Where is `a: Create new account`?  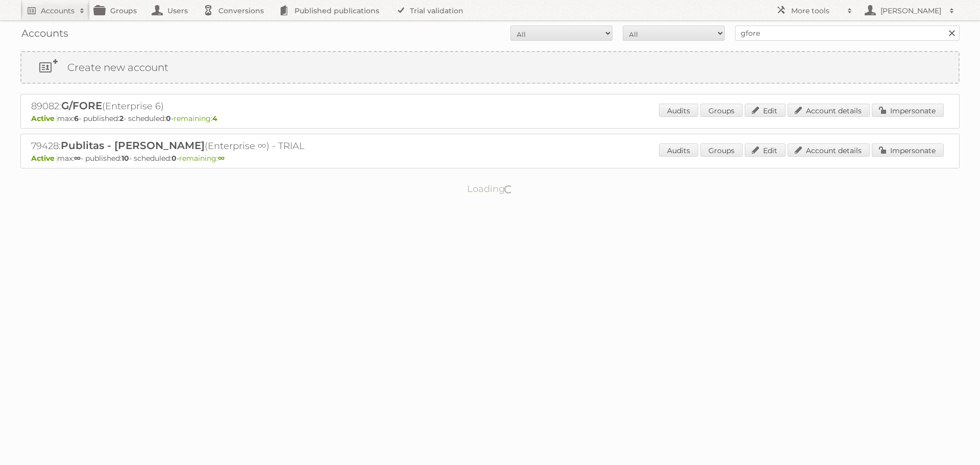 a: Create new account is located at coordinates (490, 67).